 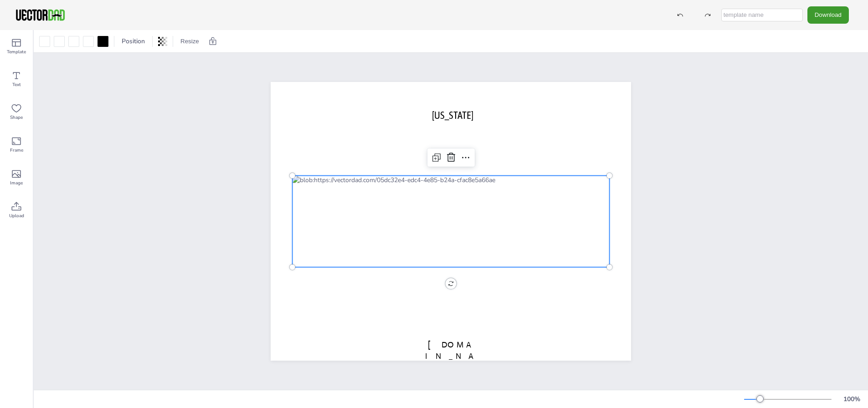 What do you see at coordinates (133, 41) in the screenshot?
I see `span: Position` at bounding box center [133, 41].